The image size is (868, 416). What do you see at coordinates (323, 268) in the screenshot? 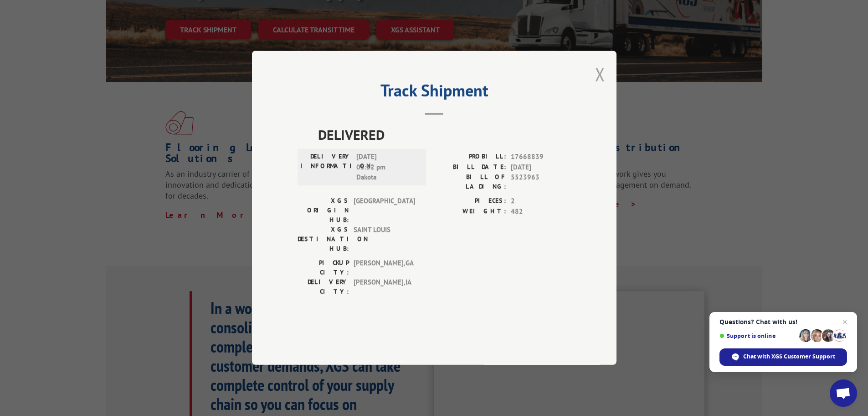
I see `label: PICKUP CITY:` at bounding box center [323, 268].